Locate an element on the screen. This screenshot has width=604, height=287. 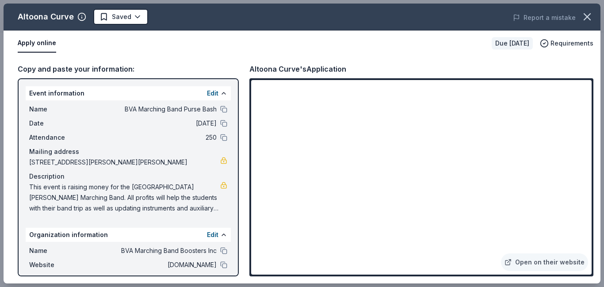
div: Altoona Curve's Application is located at coordinates (297, 69).